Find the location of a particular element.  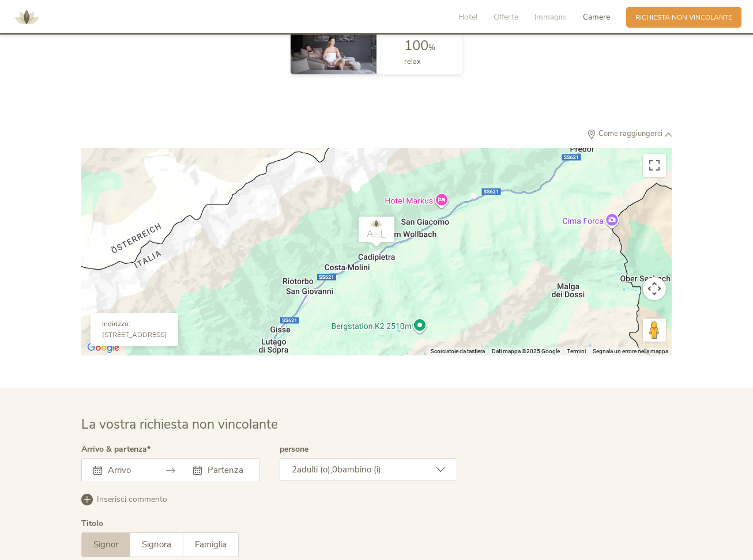

span: Offerte is located at coordinates (505, 17).